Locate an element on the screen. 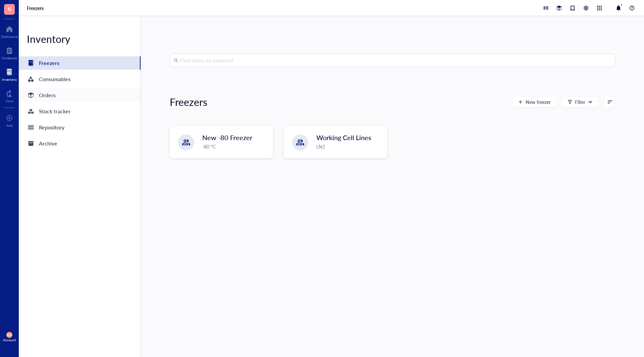 This screenshot has width=644, height=357. a: Archive is located at coordinates (80, 143).